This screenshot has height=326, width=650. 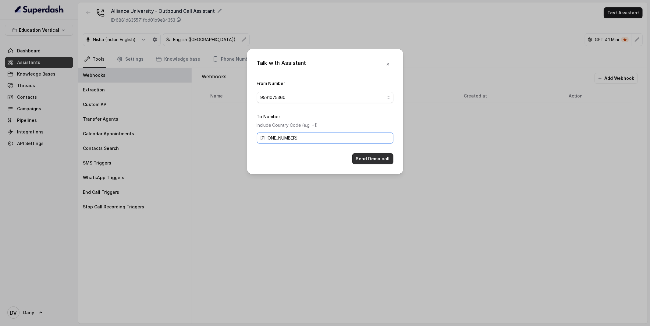 What do you see at coordinates (325, 138) in the screenshot?
I see `input: +1123456789` at bounding box center [325, 138].